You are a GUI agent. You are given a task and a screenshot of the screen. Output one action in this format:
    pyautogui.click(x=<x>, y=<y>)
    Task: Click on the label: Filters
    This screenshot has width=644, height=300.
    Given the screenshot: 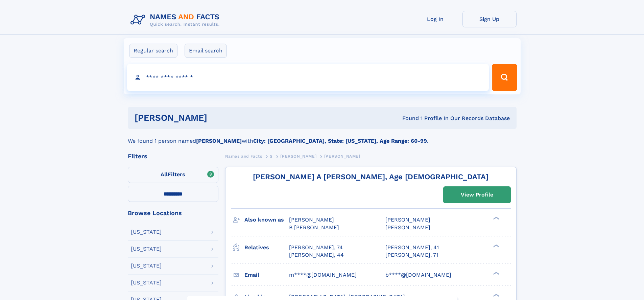 What is the action you would take?
    pyautogui.click(x=174, y=175)
    